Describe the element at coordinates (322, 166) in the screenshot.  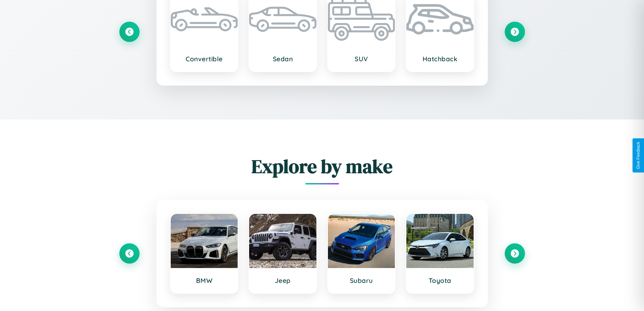
I see `h2: Explore by make` at that location.